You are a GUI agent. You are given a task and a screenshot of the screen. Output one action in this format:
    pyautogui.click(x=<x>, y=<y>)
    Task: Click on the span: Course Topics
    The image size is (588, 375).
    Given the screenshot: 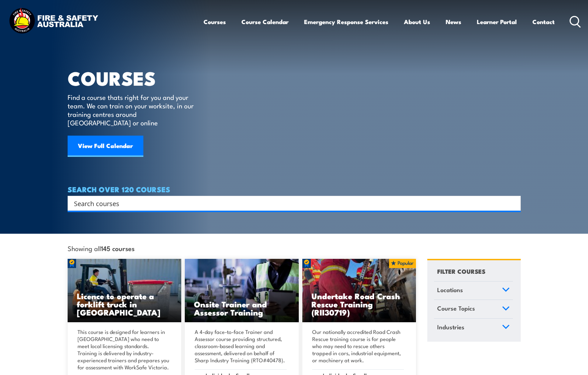 What is the action you would take?
    pyautogui.click(x=456, y=308)
    